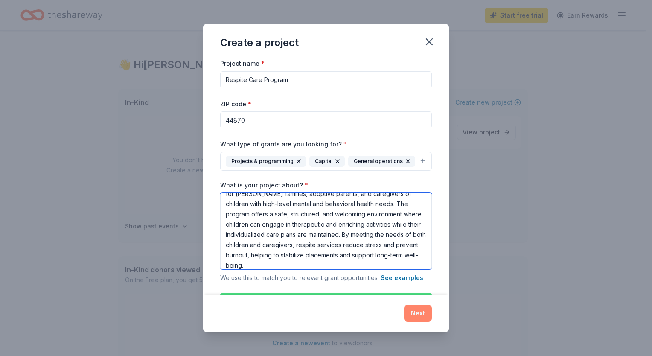 Image resolution: width=652 pixels, height=356 pixels. Describe the element at coordinates (402, 278) in the screenshot. I see `button: See examples` at that location.